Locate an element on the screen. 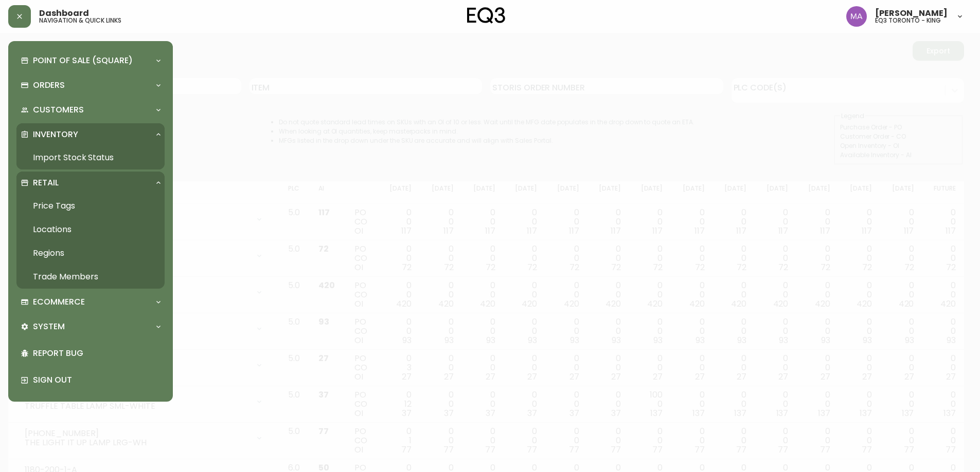 The width and height of the screenshot is (980, 472). p: Orders is located at coordinates (49, 85).